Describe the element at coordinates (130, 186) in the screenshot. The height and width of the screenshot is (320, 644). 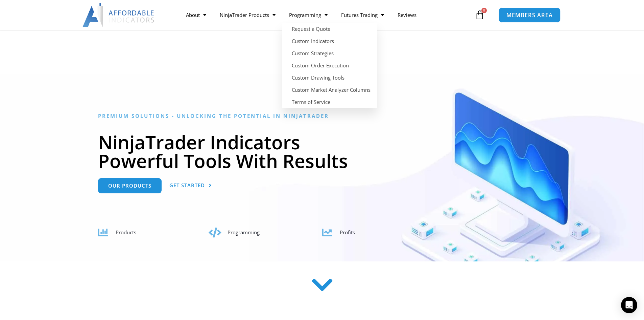
I see `a: Our Products` at that location.